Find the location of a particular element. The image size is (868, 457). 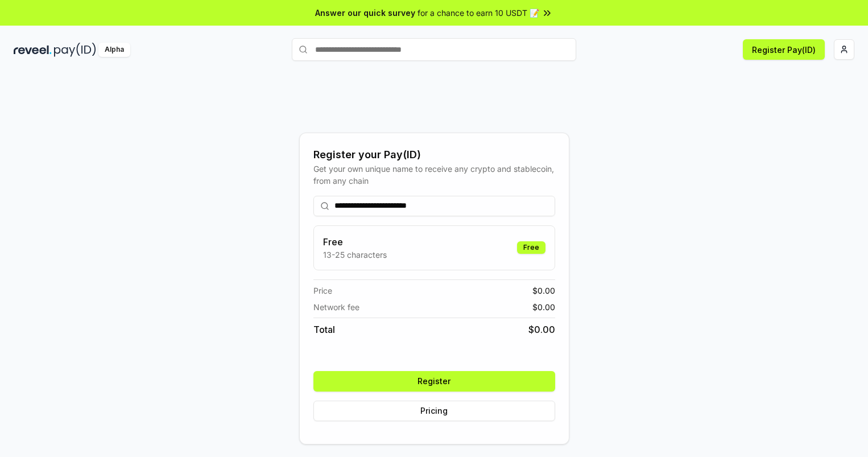

h3: Free is located at coordinates (355, 242).